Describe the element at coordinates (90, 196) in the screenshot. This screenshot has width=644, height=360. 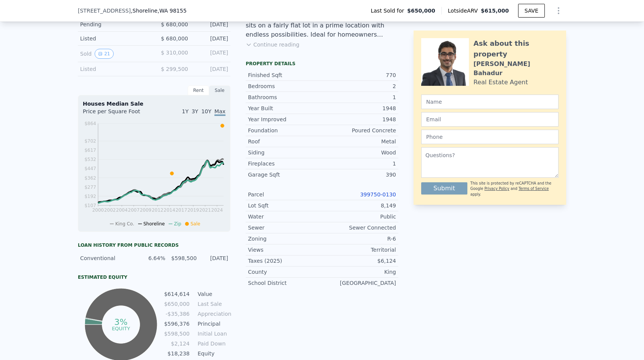
I see `tspan: $192` at that location.